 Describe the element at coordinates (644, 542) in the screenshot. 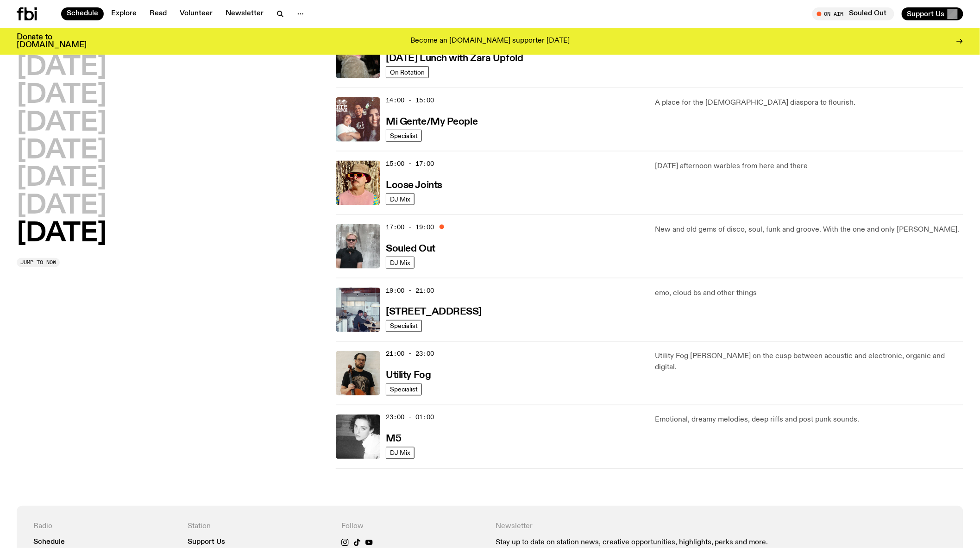

I see `p: Stay up to date on station news, creative opportunities, highlights, perks and more.` at that location.